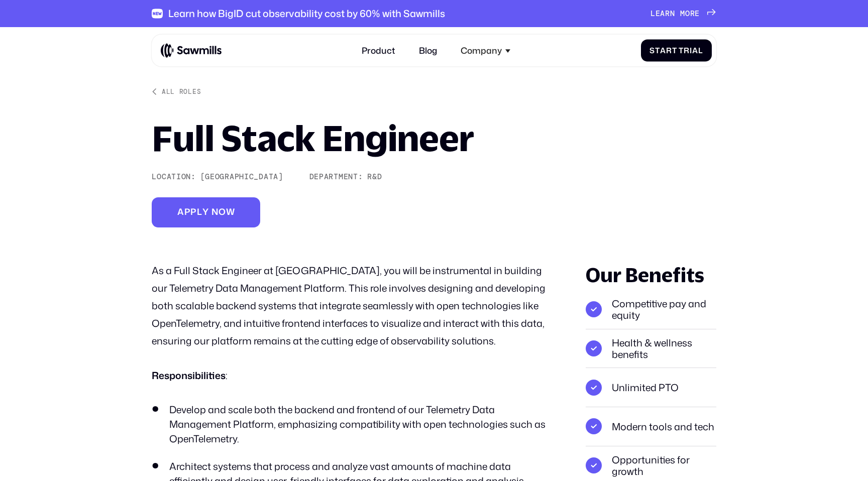 The width and height of the screenshot is (868, 481). I want to click on a: Product, so click(379, 50).